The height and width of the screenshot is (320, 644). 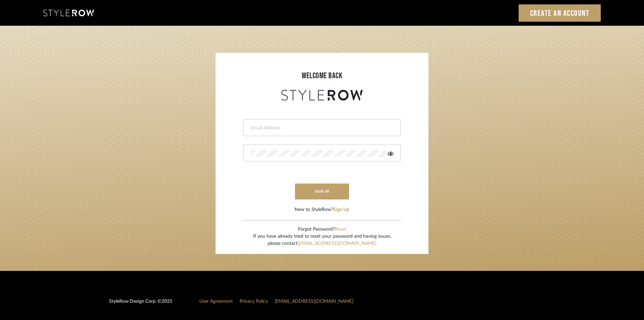 I want to click on div: welcome back, so click(x=322, y=76).